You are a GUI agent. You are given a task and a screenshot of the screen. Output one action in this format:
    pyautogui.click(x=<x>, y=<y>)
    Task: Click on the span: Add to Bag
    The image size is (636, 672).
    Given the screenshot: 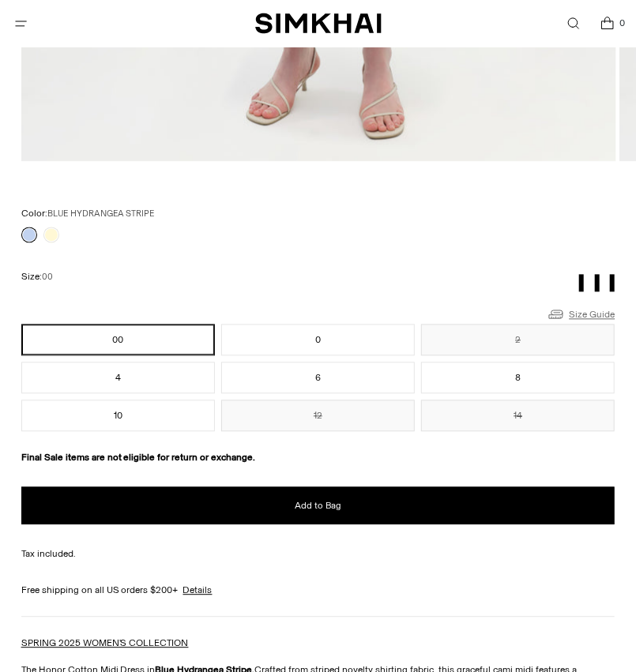 What is the action you would take?
    pyautogui.click(x=318, y=506)
    